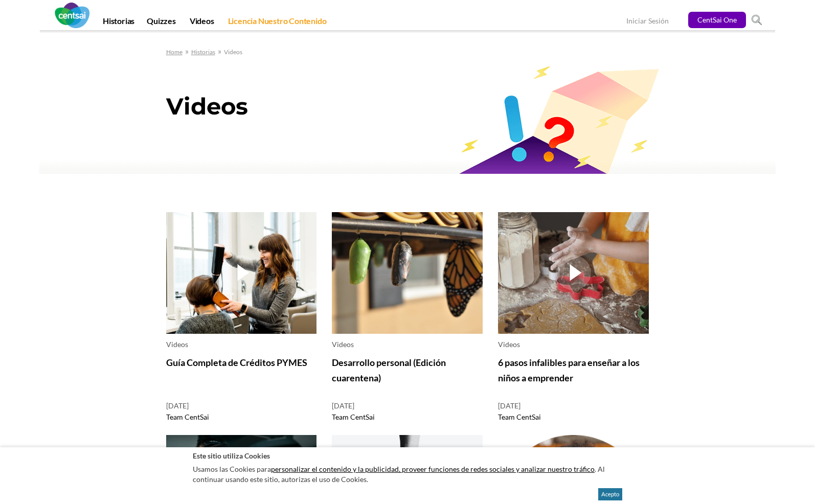  Describe the element at coordinates (241, 273) in the screenshot. I see `img: Guía Completa de Créditos PYMES` at that location.